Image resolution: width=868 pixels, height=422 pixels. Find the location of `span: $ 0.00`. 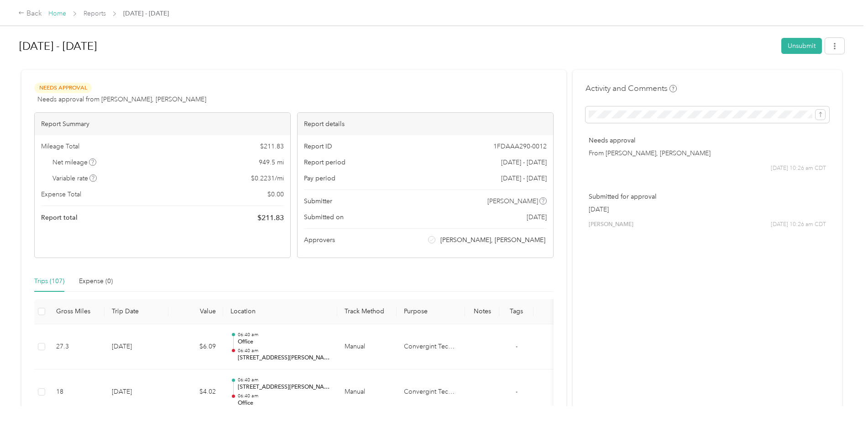

span: $ 0.00 is located at coordinates (276, 194).